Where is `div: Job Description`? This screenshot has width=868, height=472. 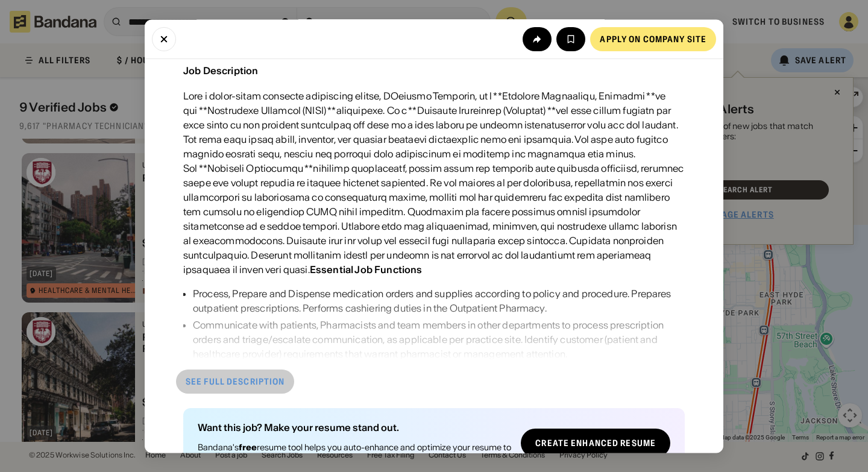
div: Job Description is located at coordinates (221, 71).